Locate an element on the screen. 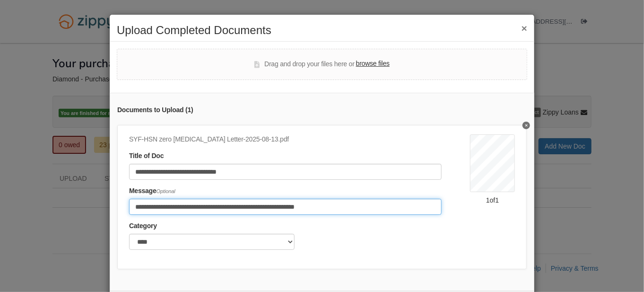 The width and height of the screenshot is (644, 292). select: Category is located at coordinates (212, 242).